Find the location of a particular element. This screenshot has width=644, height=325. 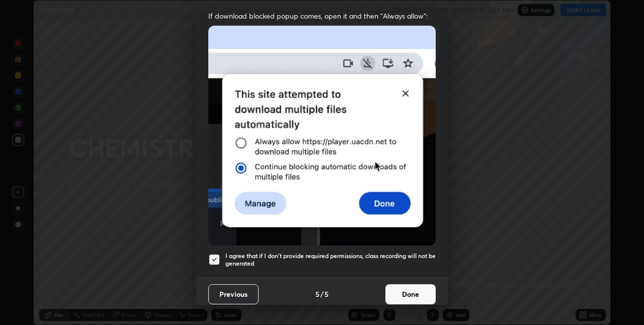

span: If download blocked popup comes, open it and then "Always allow": is located at coordinates (322, 15).